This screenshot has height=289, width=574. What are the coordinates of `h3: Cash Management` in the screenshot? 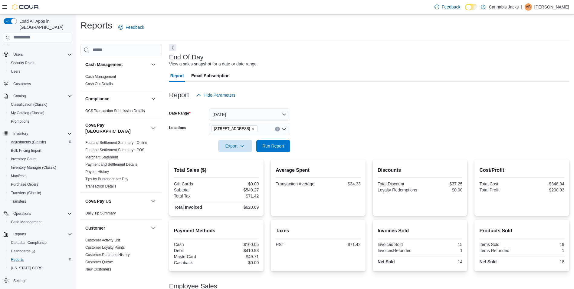 It's located at (104, 64).